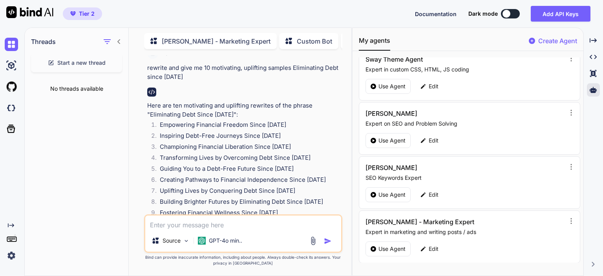  I want to click on img: githubLight, so click(11, 87).